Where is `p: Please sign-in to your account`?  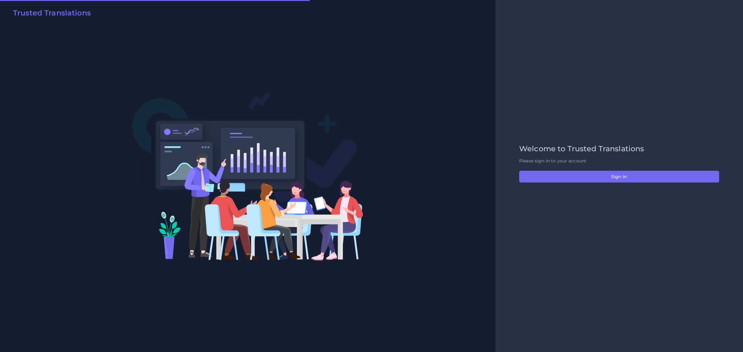
p: Please sign-in to your account is located at coordinates (619, 161).